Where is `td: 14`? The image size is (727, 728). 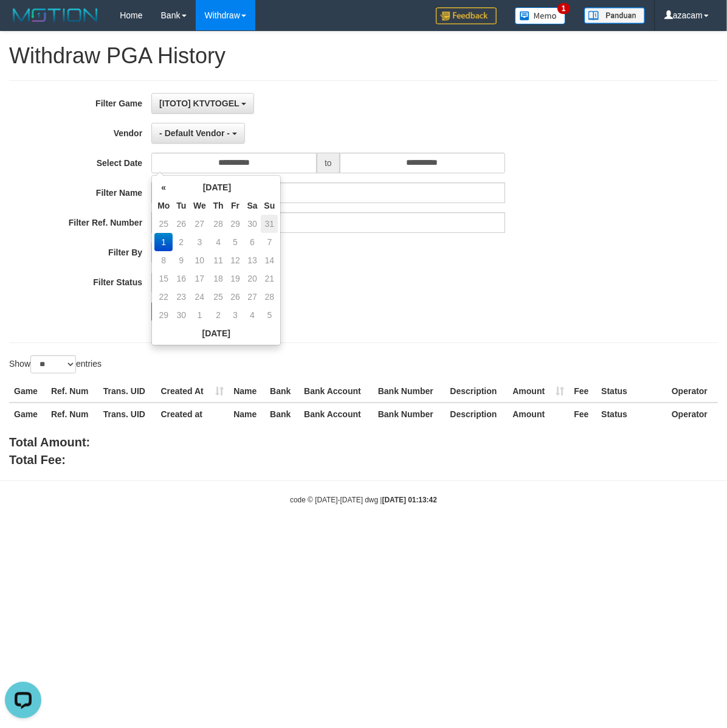 td: 14 is located at coordinates (269, 260).